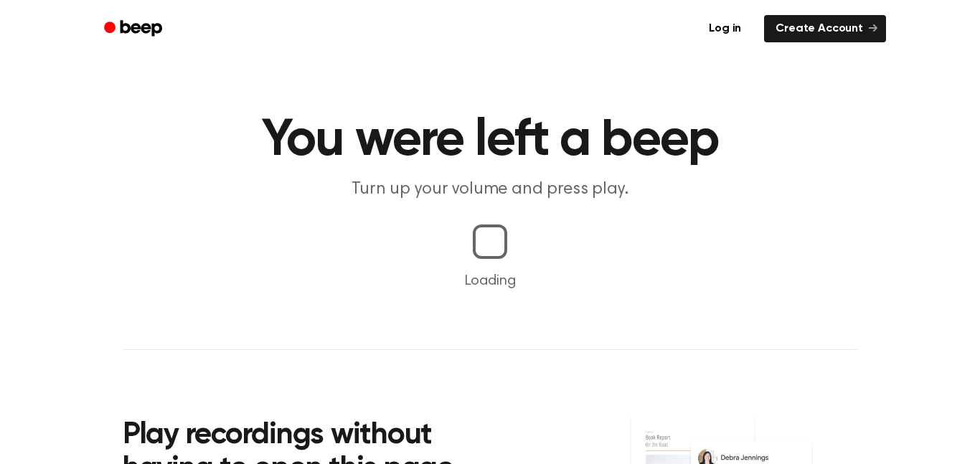 This screenshot has height=464, width=980. I want to click on p: Turn up your volume and press play., so click(490, 189).